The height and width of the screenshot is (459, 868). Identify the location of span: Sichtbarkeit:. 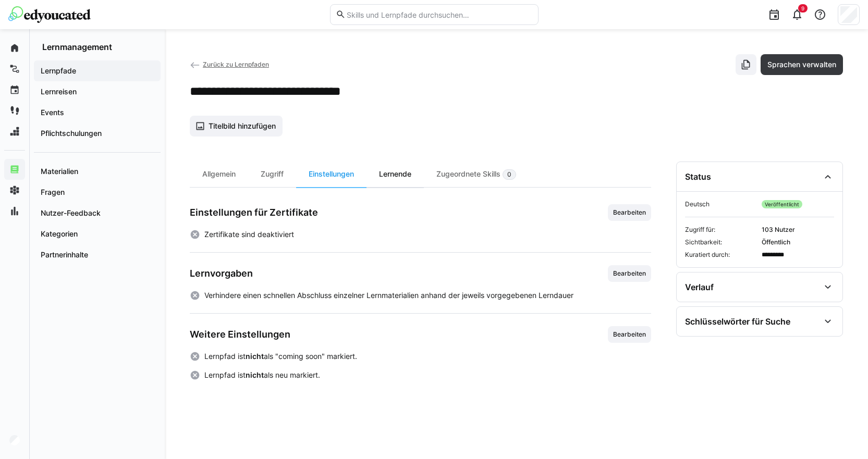
(721, 243).